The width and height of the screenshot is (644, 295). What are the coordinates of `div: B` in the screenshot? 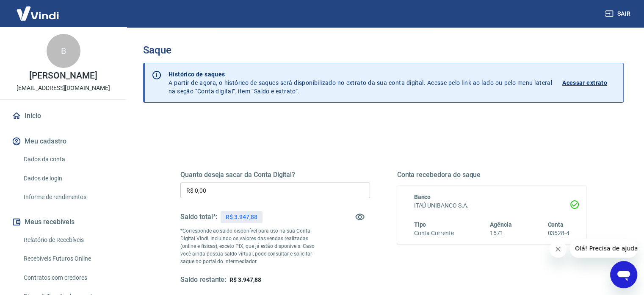 It's located at (63, 51).